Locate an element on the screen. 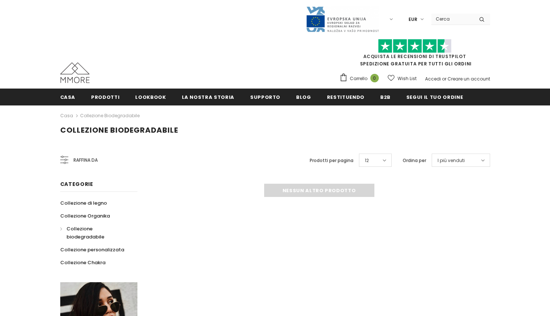 This screenshot has width=550, height=316. span: 12 is located at coordinates (367, 161).